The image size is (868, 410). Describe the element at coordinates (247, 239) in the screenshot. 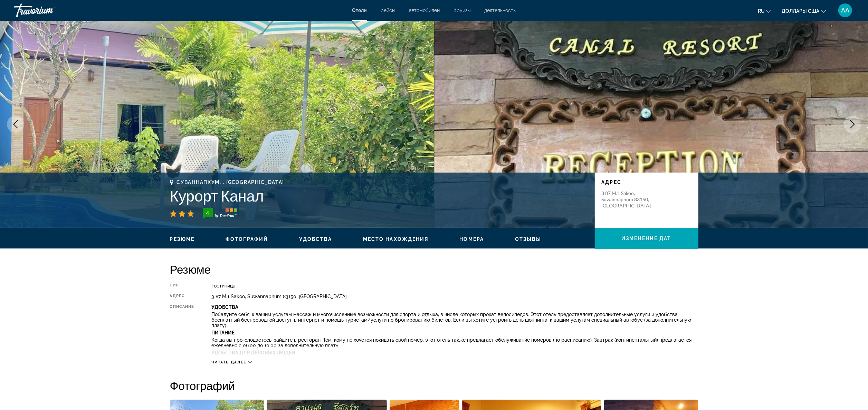

I see `span: Фотографий` at that location.